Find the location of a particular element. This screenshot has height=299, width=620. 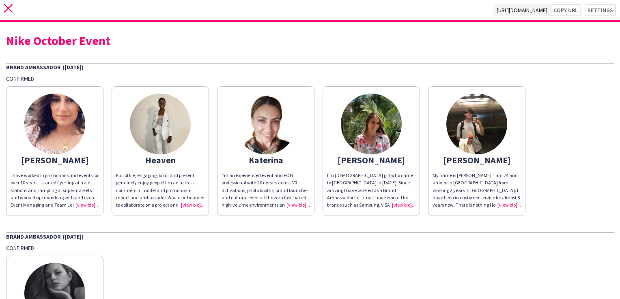

div: Heaven is located at coordinates (160, 160).